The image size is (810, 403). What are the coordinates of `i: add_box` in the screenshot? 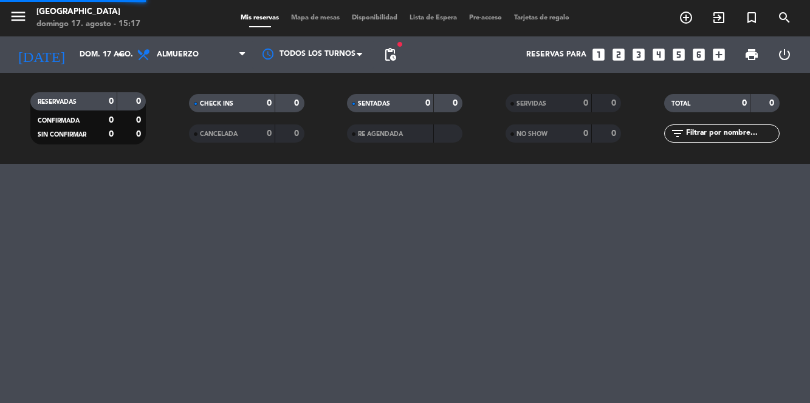 It's located at (719, 55).